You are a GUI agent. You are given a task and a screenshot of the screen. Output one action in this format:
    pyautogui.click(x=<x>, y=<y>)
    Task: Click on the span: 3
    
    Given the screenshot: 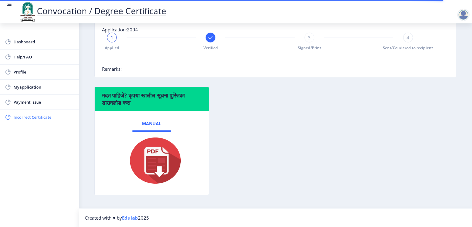 What is the action you would take?
    pyautogui.click(x=309, y=37)
    